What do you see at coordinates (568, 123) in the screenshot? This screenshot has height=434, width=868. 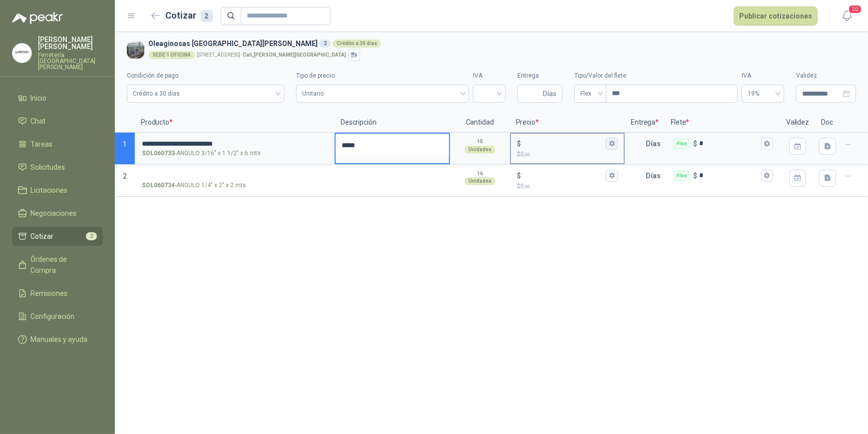 I see `p: Precio` at bounding box center [568, 123].